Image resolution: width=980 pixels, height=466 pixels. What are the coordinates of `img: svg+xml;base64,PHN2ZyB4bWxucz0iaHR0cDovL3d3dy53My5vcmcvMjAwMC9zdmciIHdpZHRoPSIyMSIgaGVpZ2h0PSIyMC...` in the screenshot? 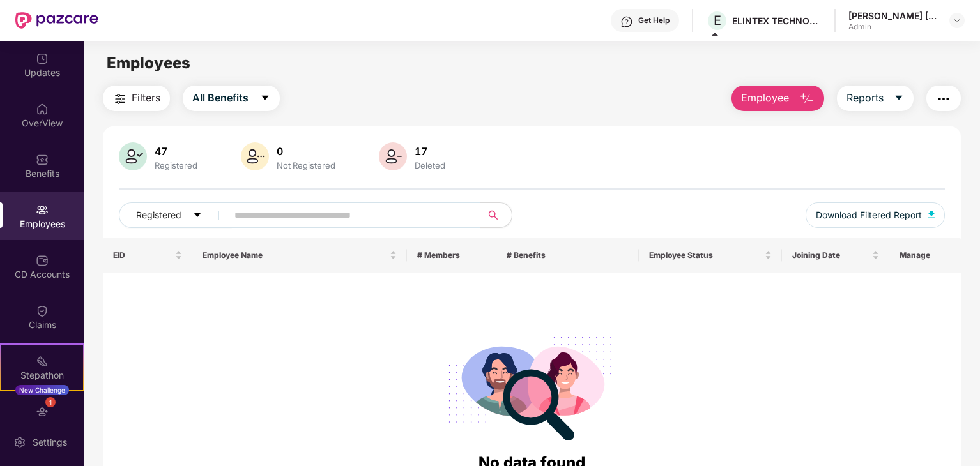 It's located at (42, 362).